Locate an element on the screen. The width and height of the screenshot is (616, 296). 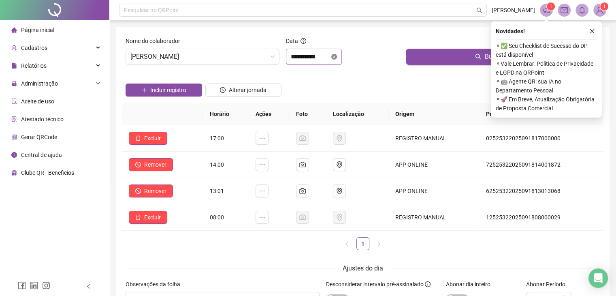
span: Novidades ! is located at coordinates (511, 31).